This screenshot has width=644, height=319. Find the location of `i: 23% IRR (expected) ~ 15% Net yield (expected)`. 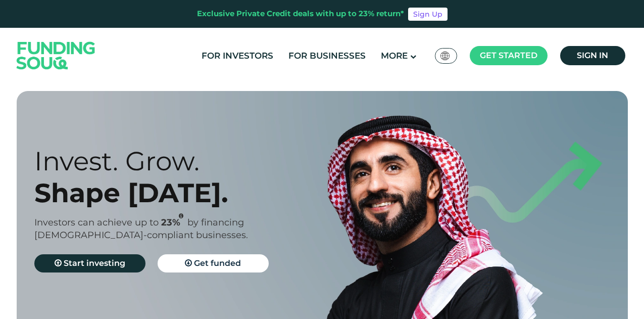

i: 23% IRR (expected) ~ 15% Net yield (expected) is located at coordinates (181, 216).